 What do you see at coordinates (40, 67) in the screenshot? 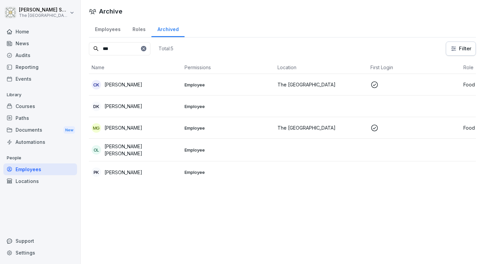
I see `div: Reporting` at bounding box center [40, 67].